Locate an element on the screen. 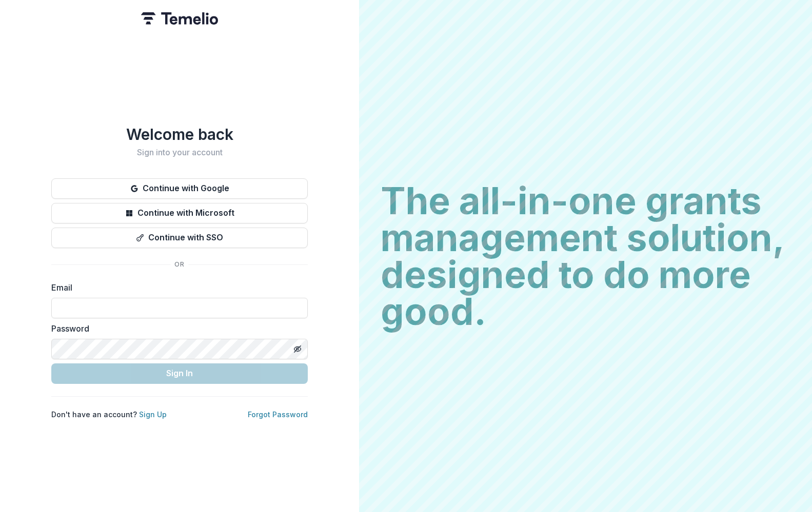  h2: Sign into your account is located at coordinates (179, 152).